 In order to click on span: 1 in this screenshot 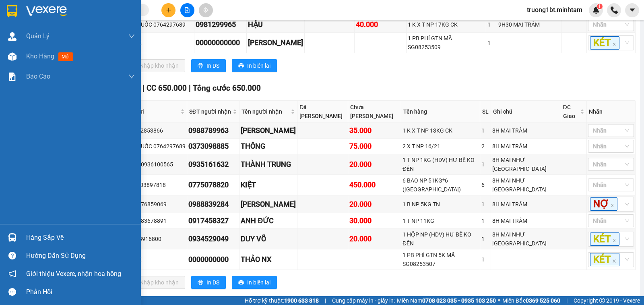, I will do `click(600, 7)`.